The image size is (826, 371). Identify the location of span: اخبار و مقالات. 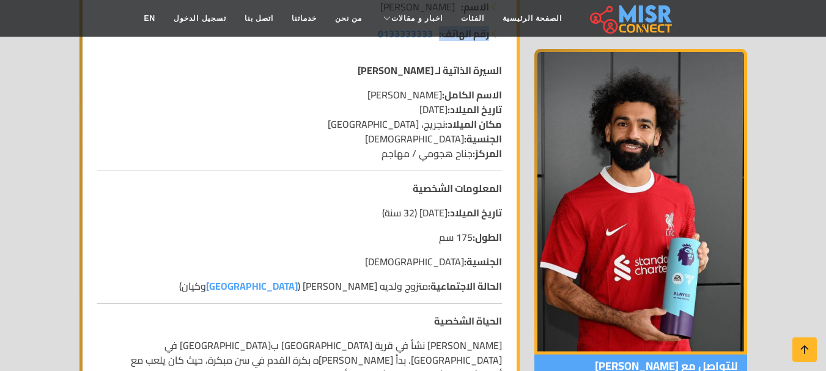
(417, 18).